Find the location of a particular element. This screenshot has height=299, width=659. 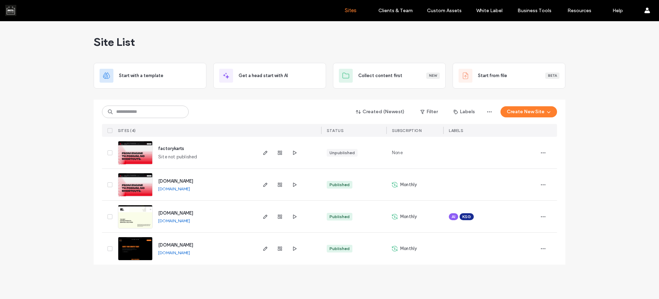

span: Start from file is located at coordinates (492, 76).